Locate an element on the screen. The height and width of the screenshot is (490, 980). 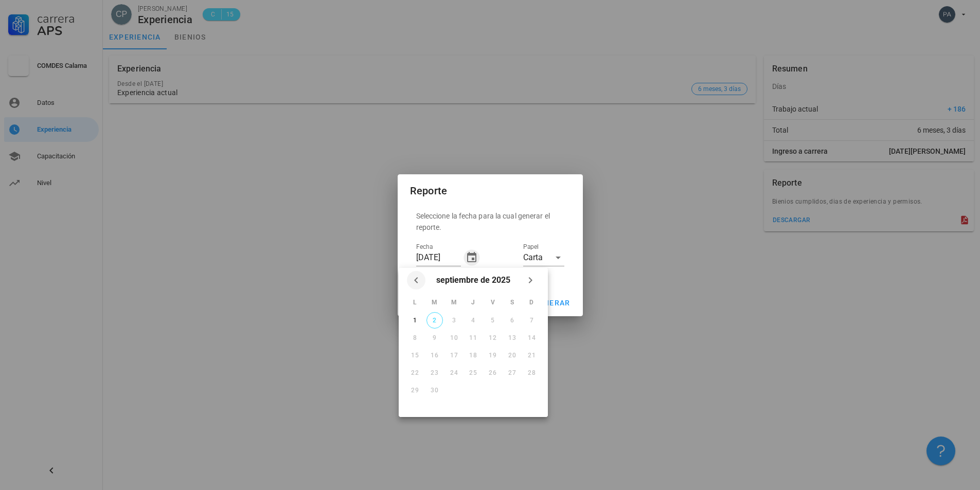
button: 1 is located at coordinates (415, 320).